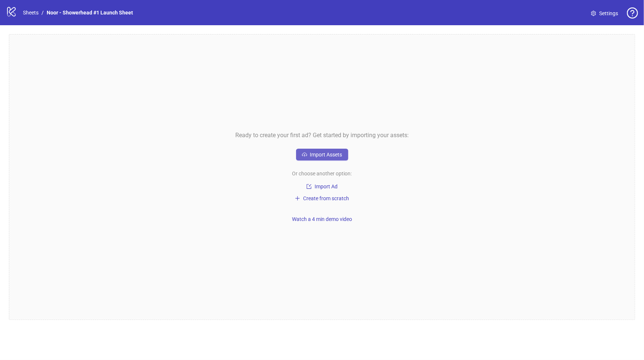 This screenshot has width=644, height=360. I want to click on span: Or choose another option:, so click(322, 174).